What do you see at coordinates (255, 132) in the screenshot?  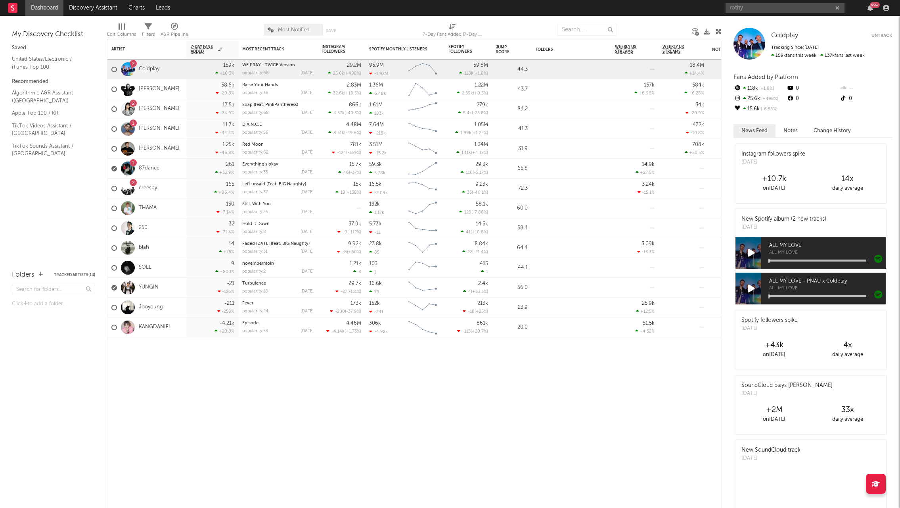 I see `div: popularity: 56` at bounding box center [255, 132].